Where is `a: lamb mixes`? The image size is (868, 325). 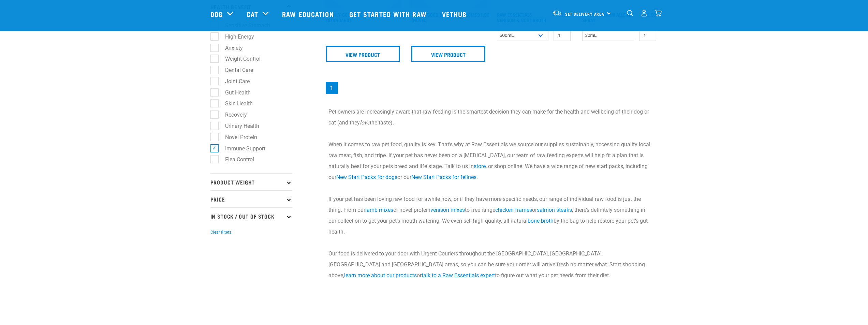
a: lamb mixes is located at coordinates (379, 210).